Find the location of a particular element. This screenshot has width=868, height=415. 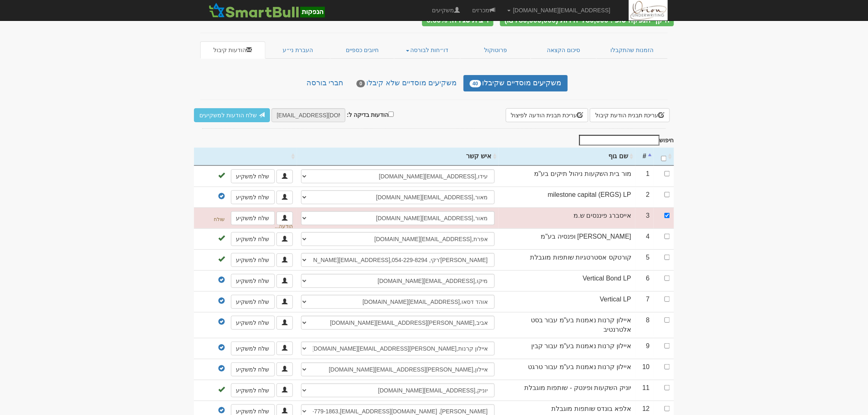

td: 2 is located at coordinates (644, 197).